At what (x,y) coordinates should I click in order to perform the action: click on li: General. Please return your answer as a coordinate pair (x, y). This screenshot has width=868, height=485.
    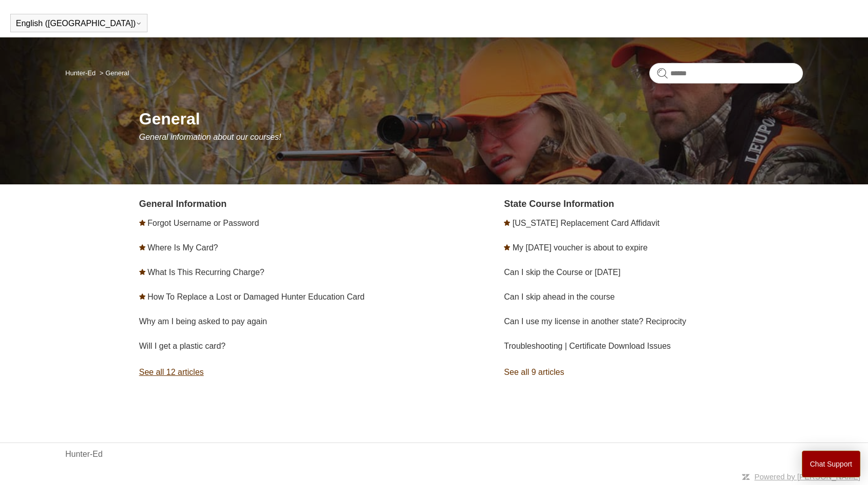
    Looking at the image, I should click on (113, 73).